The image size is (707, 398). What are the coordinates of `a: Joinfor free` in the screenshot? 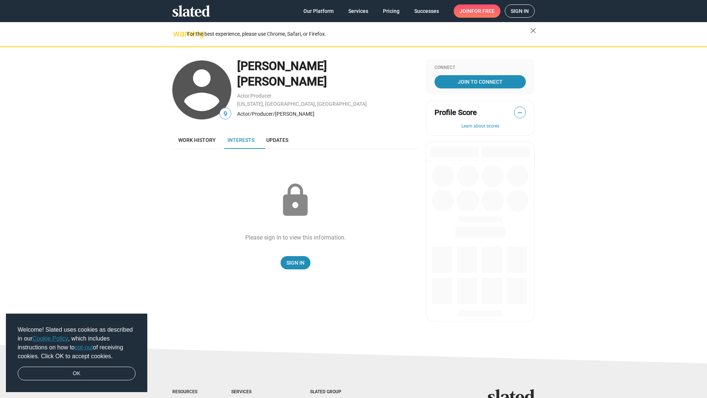 It's located at (477, 11).